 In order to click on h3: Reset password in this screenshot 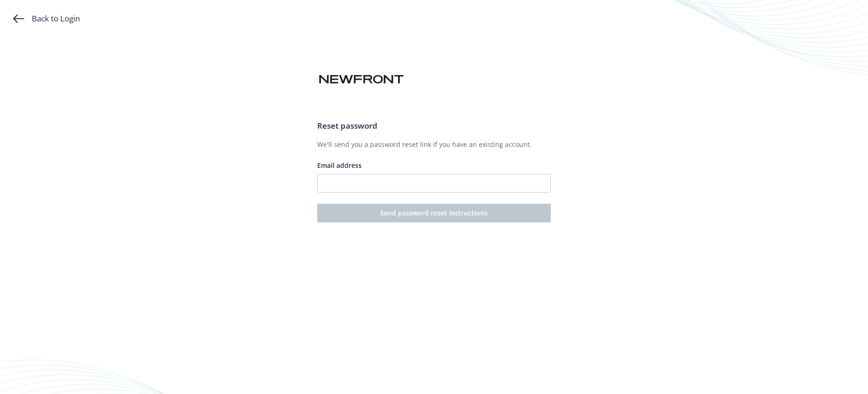, I will do `click(434, 126)`.